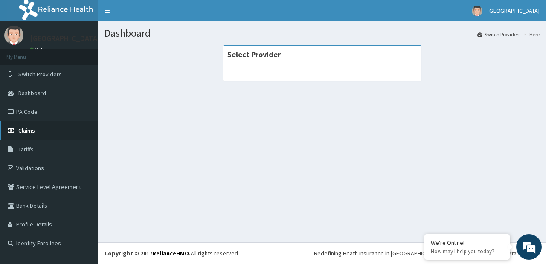 This screenshot has width=546, height=264. What do you see at coordinates (26, 130) in the screenshot?
I see `span: Claims` at bounding box center [26, 130].